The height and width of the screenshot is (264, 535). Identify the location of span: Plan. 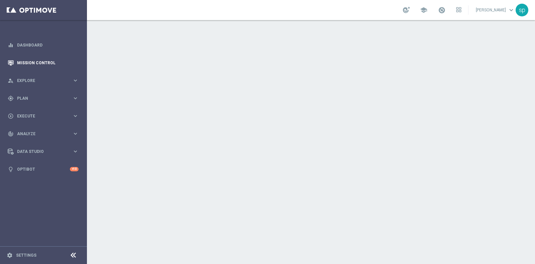
(44, 98).